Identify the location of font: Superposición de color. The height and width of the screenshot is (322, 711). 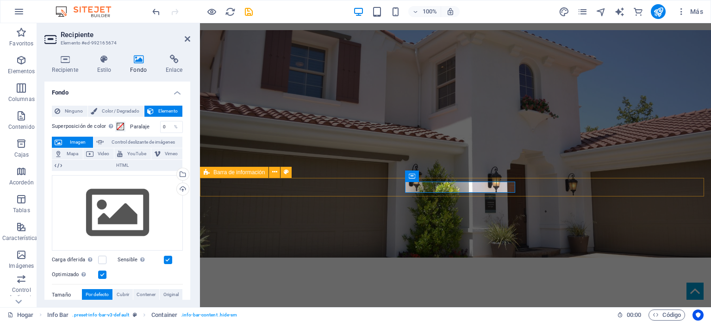
(79, 126).